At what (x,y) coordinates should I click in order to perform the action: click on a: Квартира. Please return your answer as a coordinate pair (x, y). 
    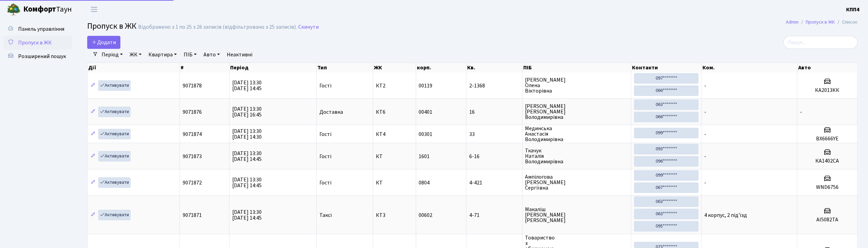
    Looking at the image, I should click on (163, 54).